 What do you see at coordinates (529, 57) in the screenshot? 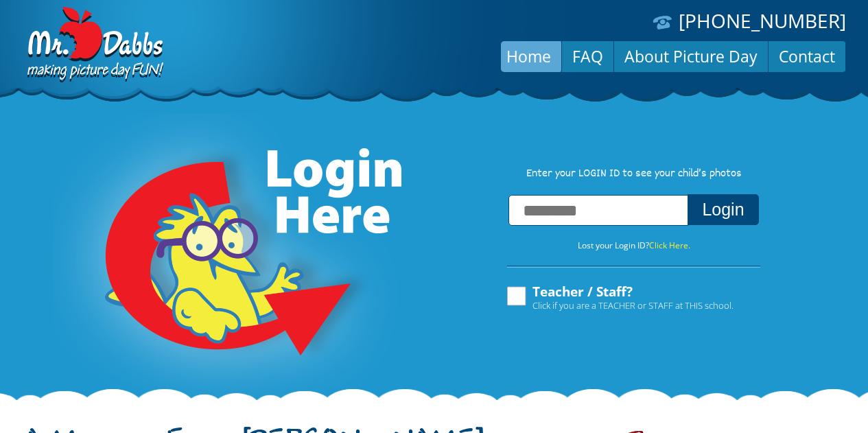
I see `a: Home` at bounding box center [529, 57].